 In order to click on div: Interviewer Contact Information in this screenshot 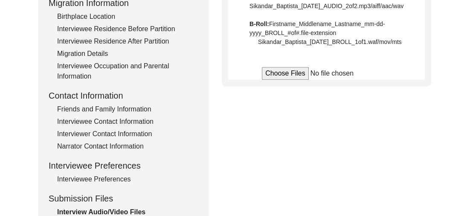, I will do `click(128, 134)`.